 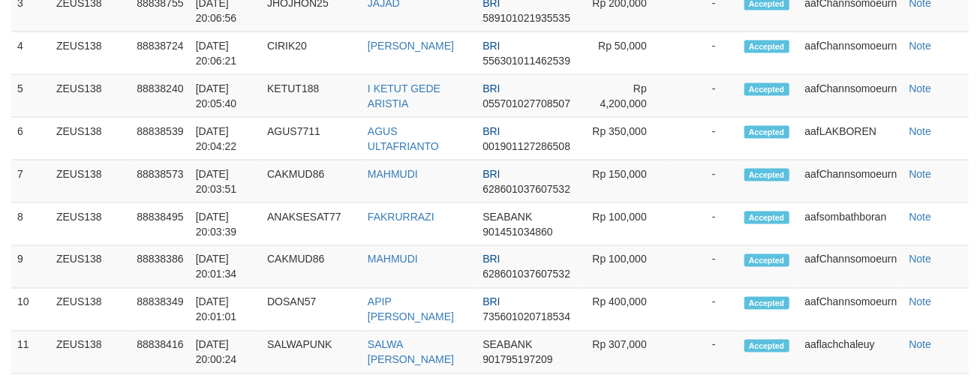 I want to click on td: aaflachchaleuy, so click(x=851, y=352).